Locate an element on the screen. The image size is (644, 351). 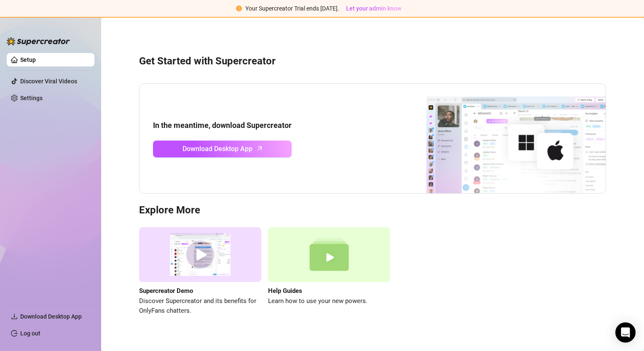
span: Discover Supercreator and its benefits for OnlyFans chatters. is located at coordinates (200, 306).